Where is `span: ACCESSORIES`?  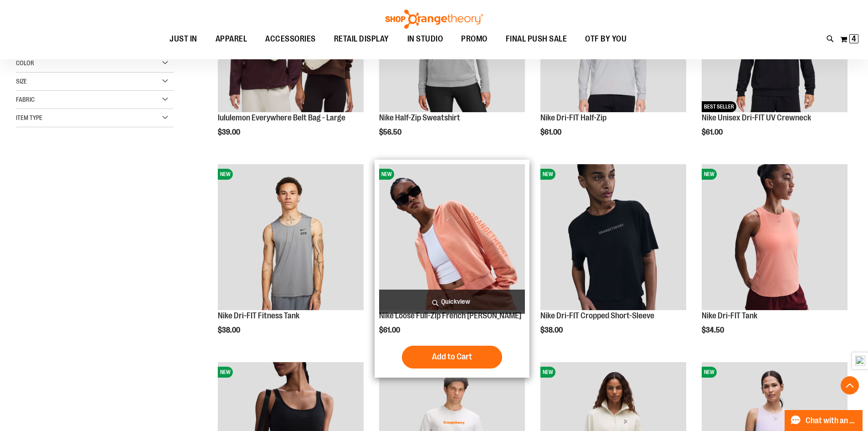 span: ACCESSORIES is located at coordinates (290, 39).